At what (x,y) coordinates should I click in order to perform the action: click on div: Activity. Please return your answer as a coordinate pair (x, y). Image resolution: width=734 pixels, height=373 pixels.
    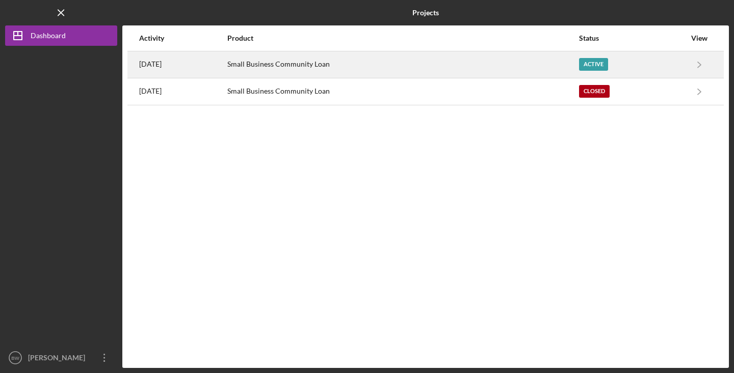
    Looking at the image, I should click on (182, 38).